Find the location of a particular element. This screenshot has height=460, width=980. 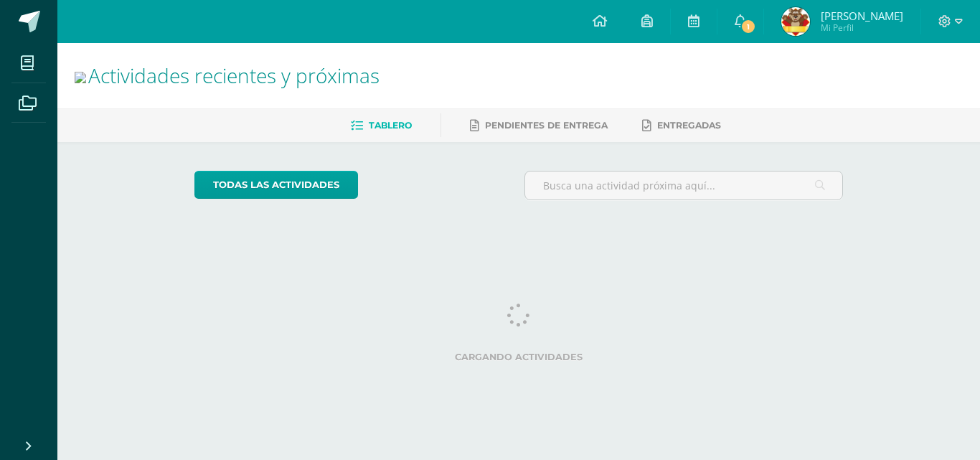

span: Entregadas is located at coordinates (688, 125).